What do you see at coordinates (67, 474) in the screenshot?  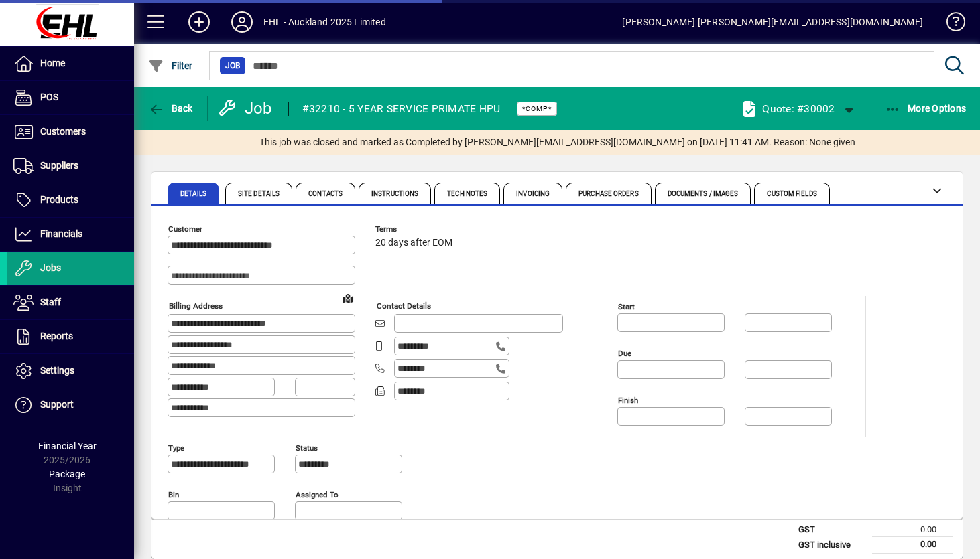 I see `span: Package` at bounding box center [67, 474].